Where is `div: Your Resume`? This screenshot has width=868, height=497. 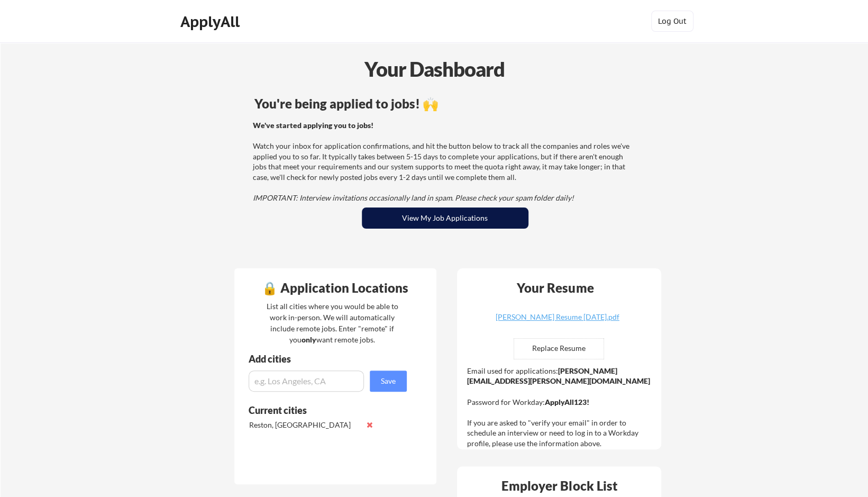 div: Your Resume is located at coordinates (556, 288).